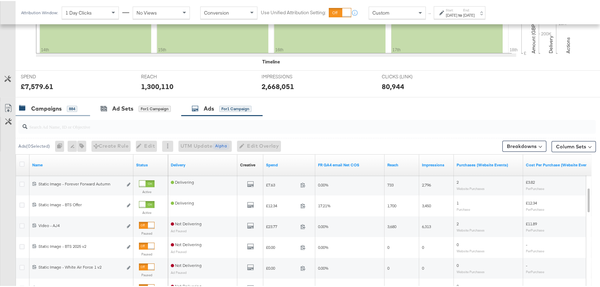 The height and width of the screenshot is (287, 600). Describe the element at coordinates (151, 164) in the screenshot. I see `a: Shows the current state of your Ad.` at that location.